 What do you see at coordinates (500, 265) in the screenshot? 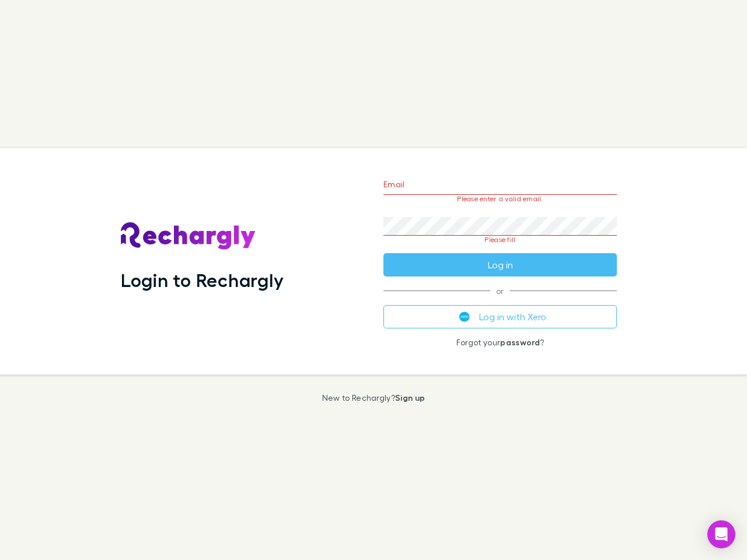
I see `button: Log in` at bounding box center [500, 265].